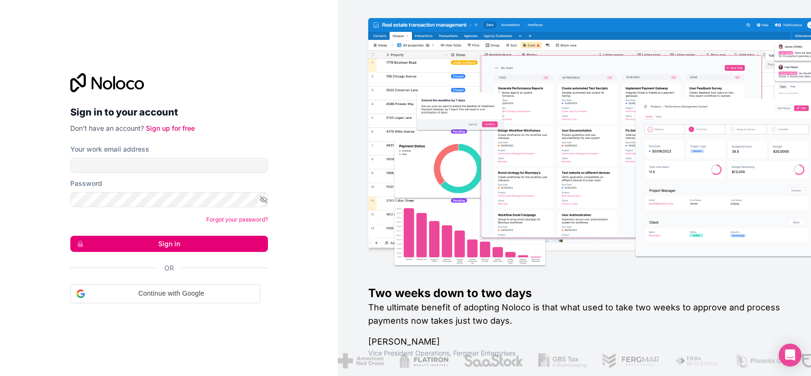  What do you see at coordinates (171, 293) in the screenshot?
I see `span: Continue with Google` at bounding box center [171, 293].